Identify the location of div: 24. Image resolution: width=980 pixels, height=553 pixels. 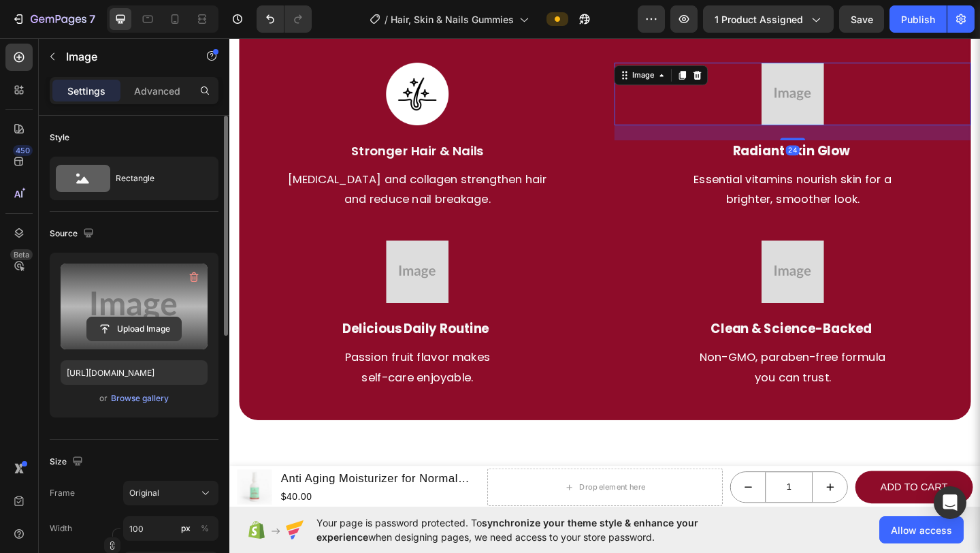
(612, 124).